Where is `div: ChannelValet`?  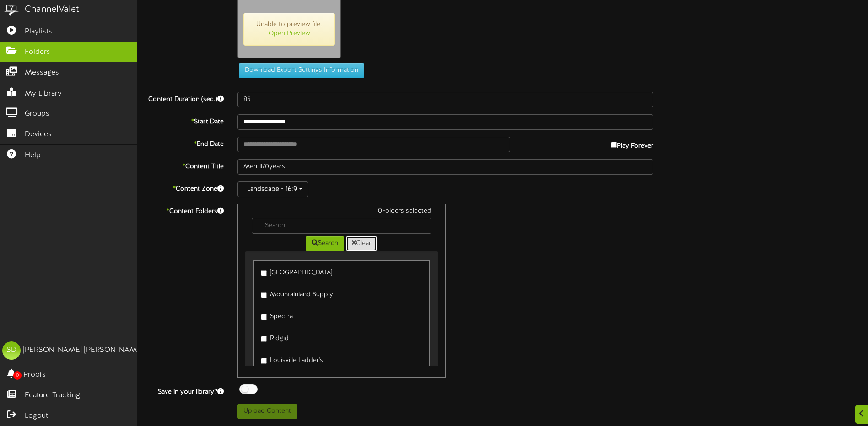 div: ChannelValet is located at coordinates (52, 10).